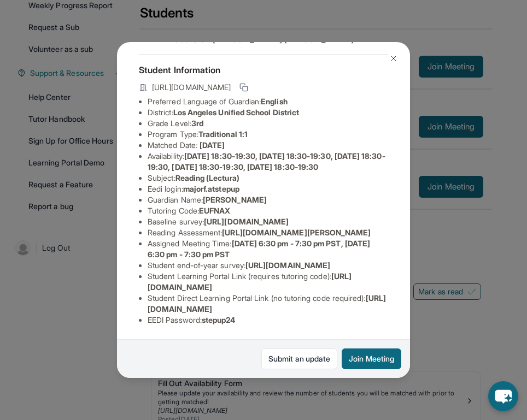 This screenshot has width=527, height=420. Describe the element at coordinates (268, 134) in the screenshot. I see `li: Program Type:` at that location.